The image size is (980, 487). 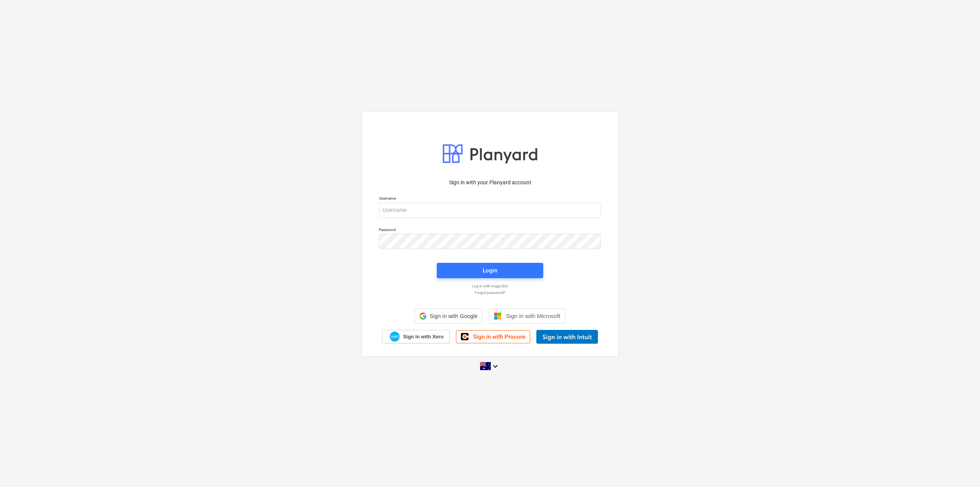 What do you see at coordinates (448, 316) in the screenshot?
I see `div: Sign in with Google` at bounding box center [448, 316].